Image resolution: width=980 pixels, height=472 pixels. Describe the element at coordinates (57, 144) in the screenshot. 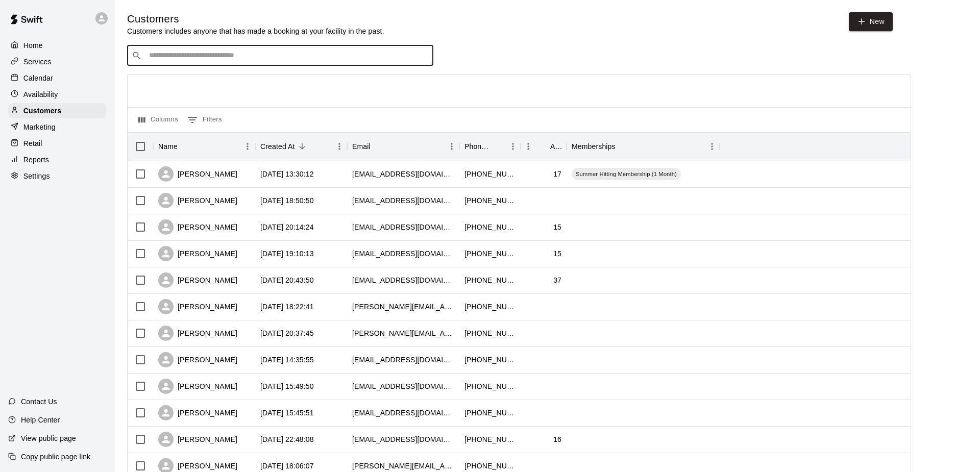

I see `a: Retail` at that location.